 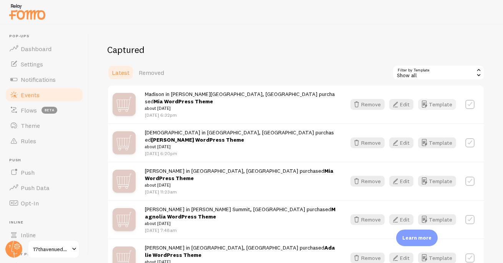 I want to click on span: Push Data, so click(x=35, y=188).